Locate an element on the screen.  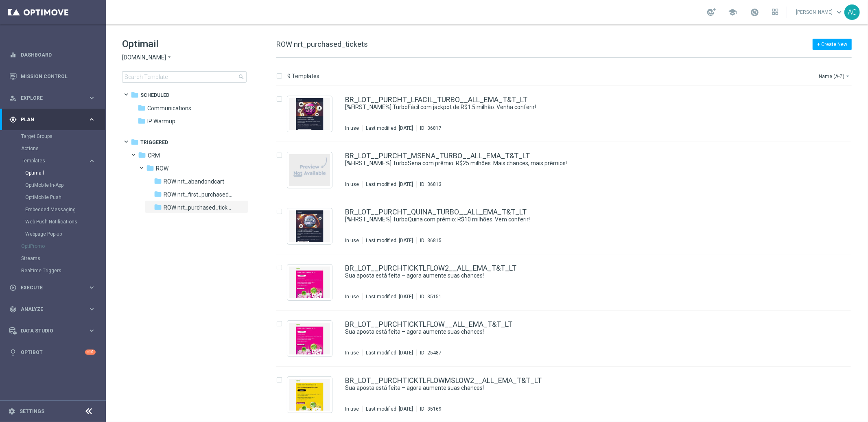
div: Web Push Notifications is located at coordinates (65, 222).